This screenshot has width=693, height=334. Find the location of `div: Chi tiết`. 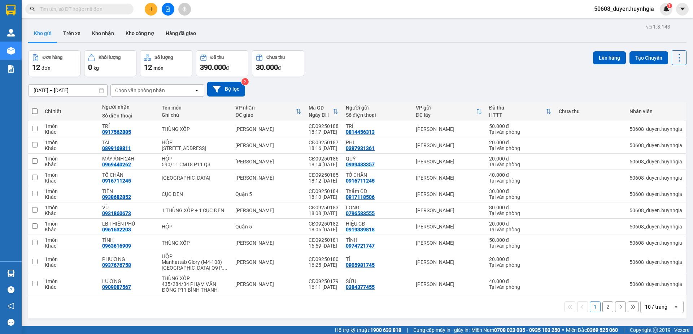

div: Chi tiết is located at coordinates (70, 111).